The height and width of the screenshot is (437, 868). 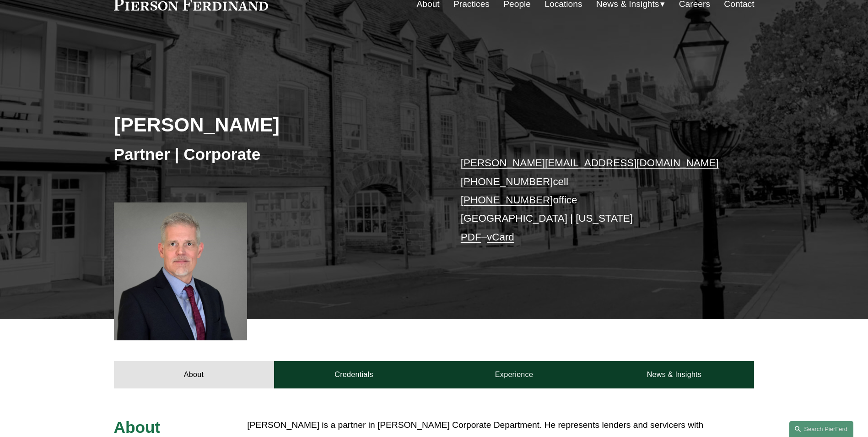 What do you see at coordinates (515, 375) in the screenshot?
I see `a: Experience` at bounding box center [515, 375].